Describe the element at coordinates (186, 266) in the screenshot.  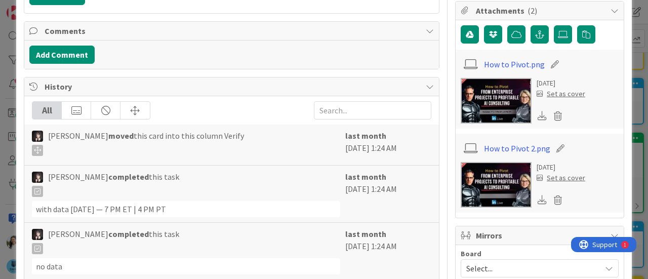
I see `div: no data` at that location.